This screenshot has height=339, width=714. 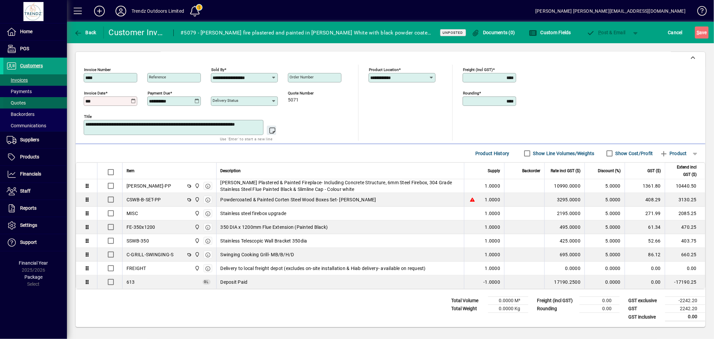 What do you see at coordinates (564, 282) in the screenshot?
I see `div: 17190.2500` at bounding box center [564, 282].